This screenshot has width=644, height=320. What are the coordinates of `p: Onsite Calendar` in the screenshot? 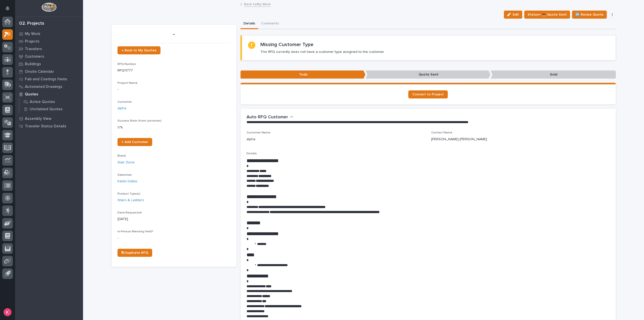 It's located at (39, 72).